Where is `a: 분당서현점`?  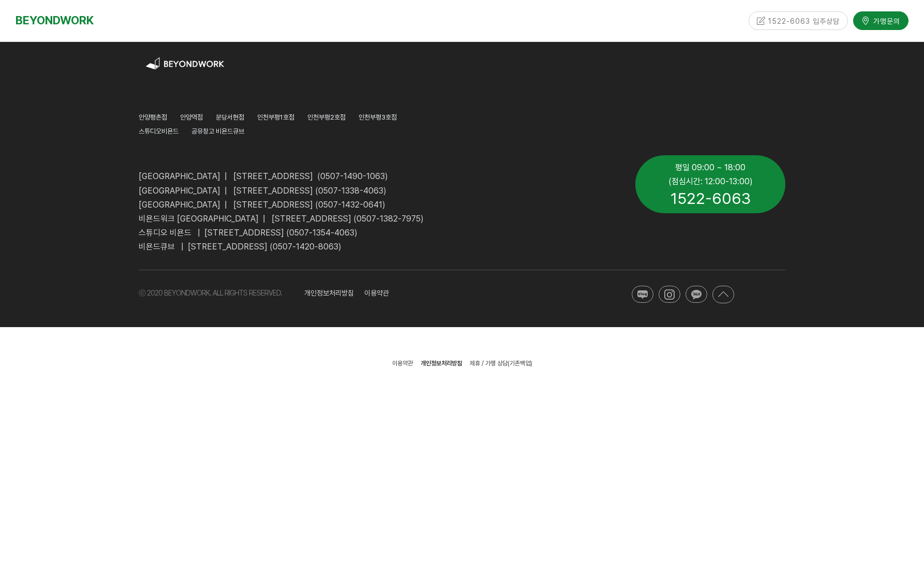
a: 분당서현점 is located at coordinates (230, 118).